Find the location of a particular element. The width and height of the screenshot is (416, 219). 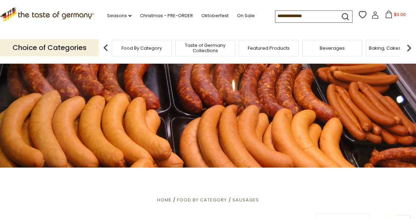

span: $0.00 is located at coordinates (400, 14).